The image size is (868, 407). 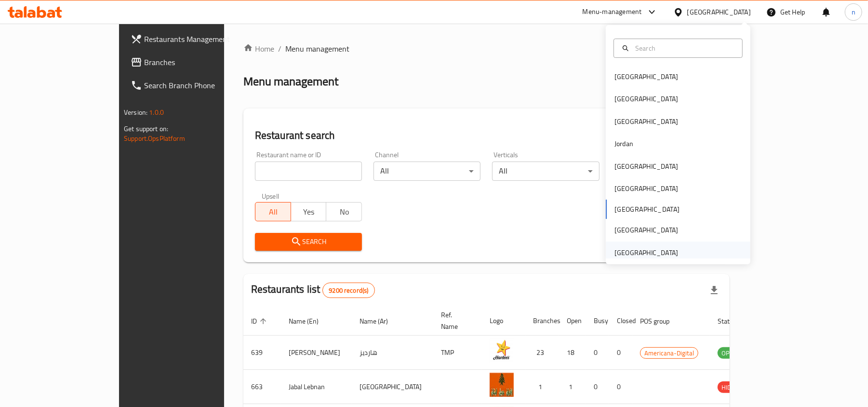 I want to click on th: Branches, so click(x=542, y=320).